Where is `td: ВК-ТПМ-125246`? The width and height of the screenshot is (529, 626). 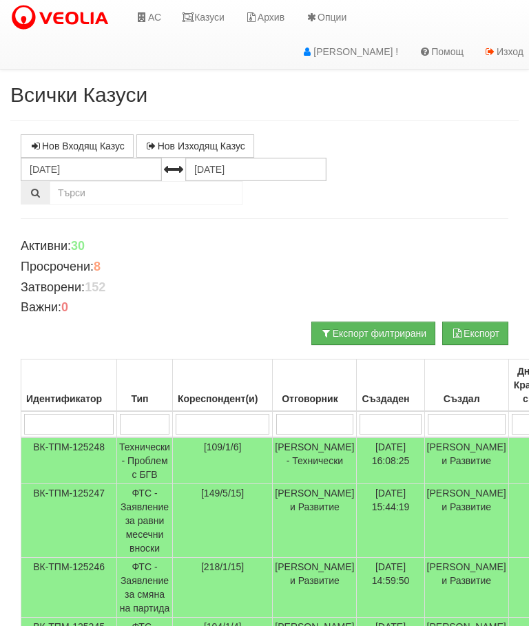
td: ВК-ТПМ-125246 is located at coordinates (69, 587).